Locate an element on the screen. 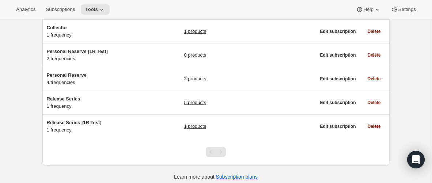 This screenshot has width=432, height=183. button: Subscriptions is located at coordinates (60, 10).